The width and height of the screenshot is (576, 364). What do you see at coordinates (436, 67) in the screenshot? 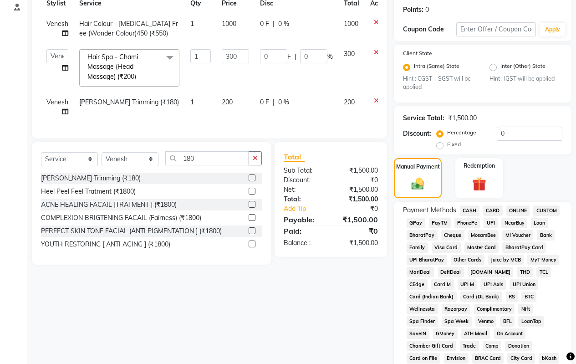
I see `label: Intra (Same) State` at bounding box center [436, 67].